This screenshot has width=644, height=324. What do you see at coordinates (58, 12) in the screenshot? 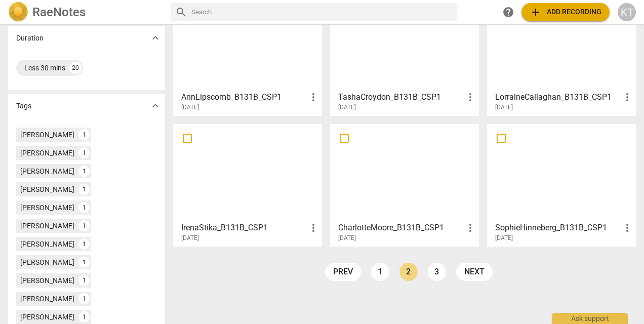
I see `h2: RaeNotes` at bounding box center [58, 12].